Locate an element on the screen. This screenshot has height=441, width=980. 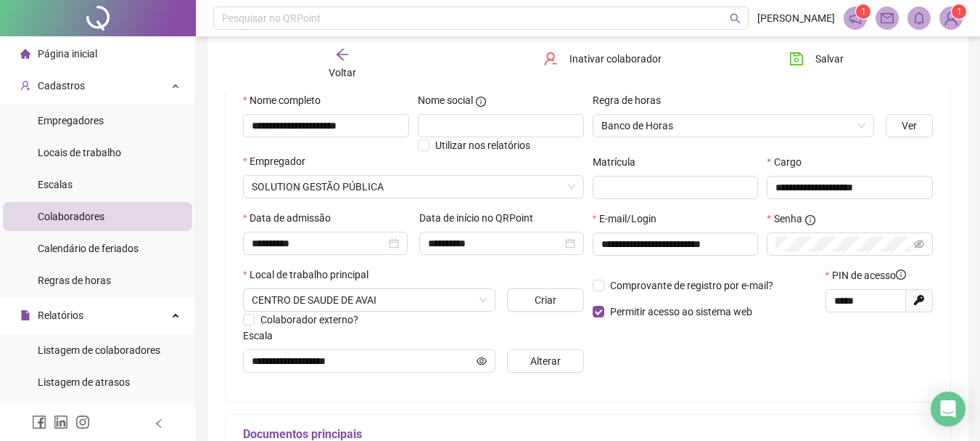
span: Empregadores is located at coordinates (70, 120).